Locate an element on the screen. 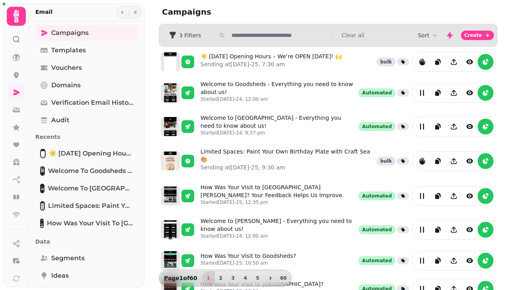 The width and height of the screenshot is (507, 290). a: Templates is located at coordinates (87, 50).